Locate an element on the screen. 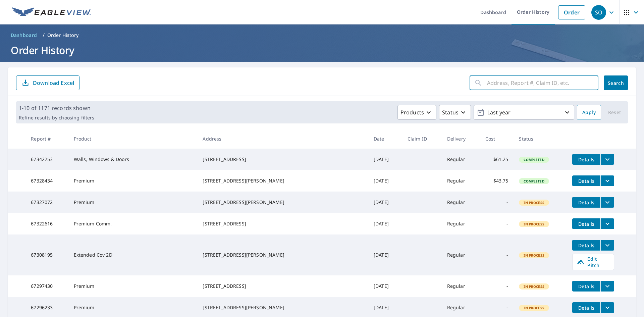  button: detailsBtn-67297430 is located at coordinates (586, 286).